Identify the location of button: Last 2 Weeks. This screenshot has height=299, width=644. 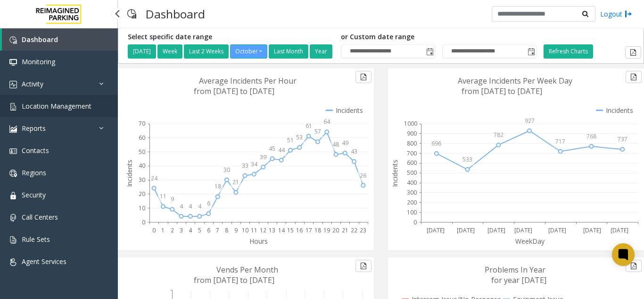
(206, 52).